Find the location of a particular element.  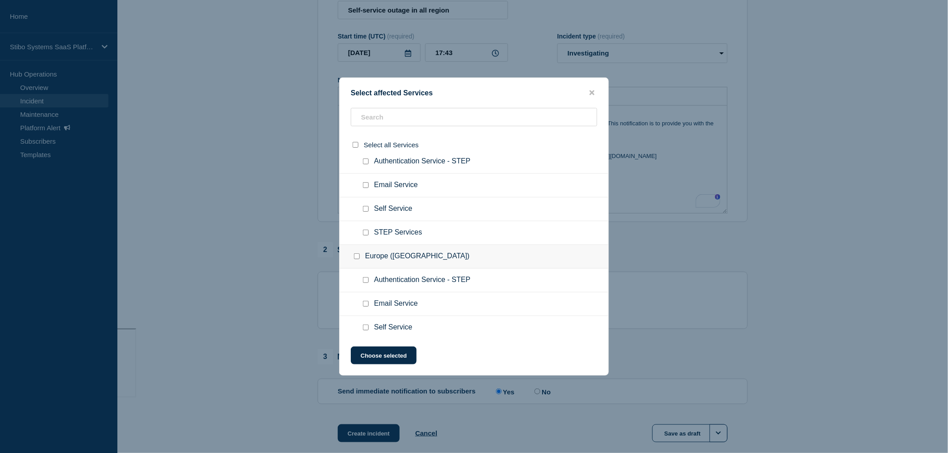

input: STEP Services checkbox is located at coordinates (365, 232).